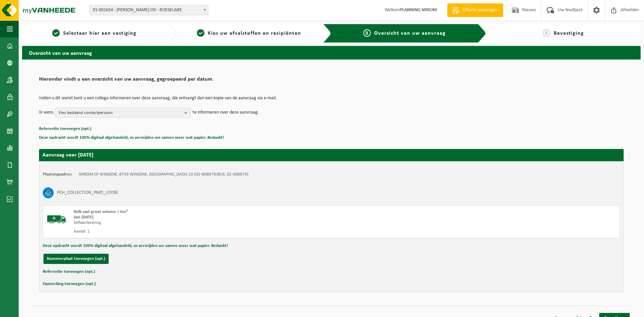  Describe the element at coordinates (76, 259) in the screenshot. I see `button: Nummerplaat toevoegen (opt.)` at that location.